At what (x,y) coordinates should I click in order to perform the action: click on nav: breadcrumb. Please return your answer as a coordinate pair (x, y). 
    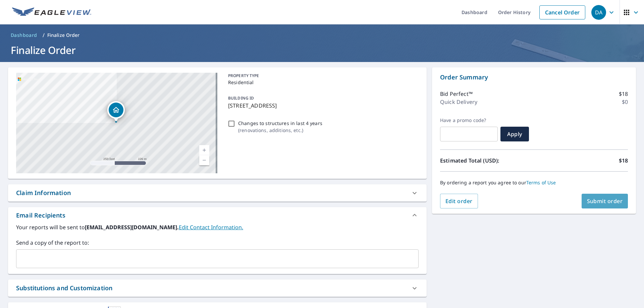
    Looking at the image, I should click on (322, 35).